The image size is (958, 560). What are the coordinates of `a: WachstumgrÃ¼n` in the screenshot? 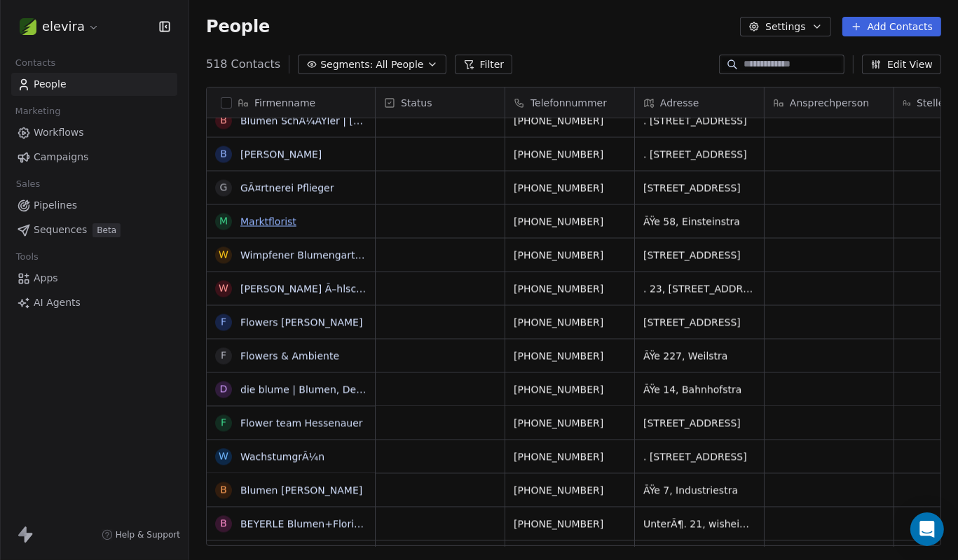 It's located at (283, 458).